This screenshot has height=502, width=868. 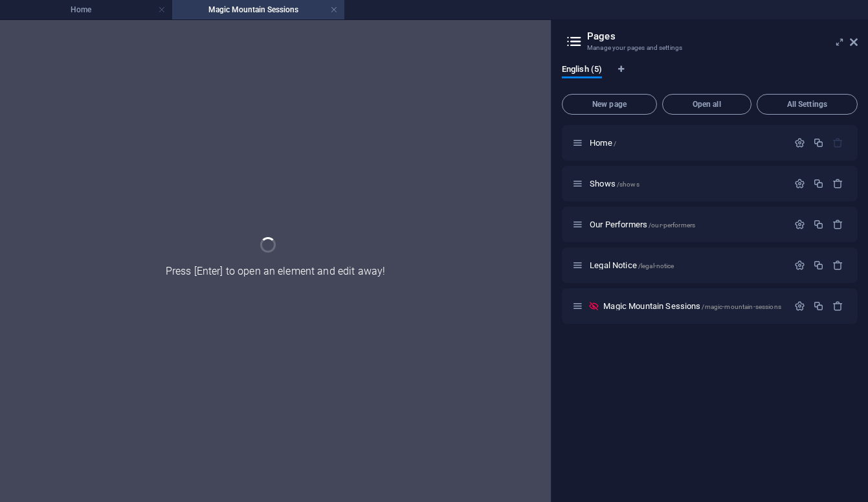 What do you see at coordinates (609, 104) in the screenshot?
I see `span: New page` at bounding box center [609, 104].